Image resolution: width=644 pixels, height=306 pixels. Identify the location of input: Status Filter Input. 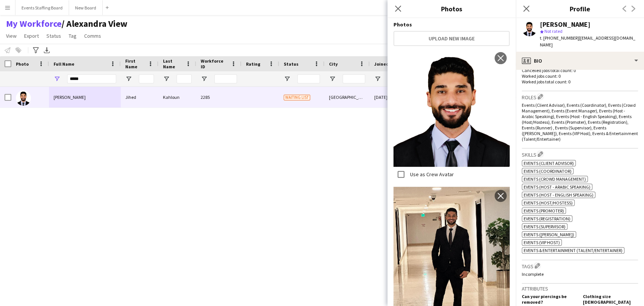
(309, 79).